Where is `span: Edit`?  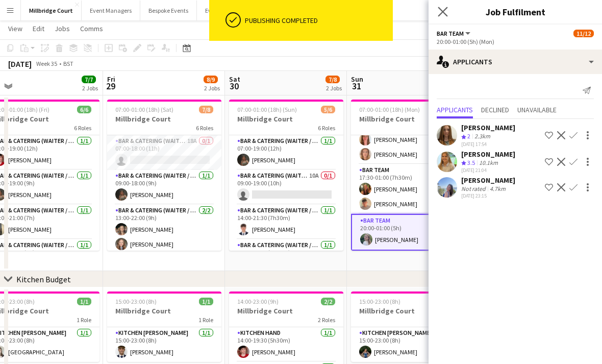
span: Edit is located at coordinates (38, 29).